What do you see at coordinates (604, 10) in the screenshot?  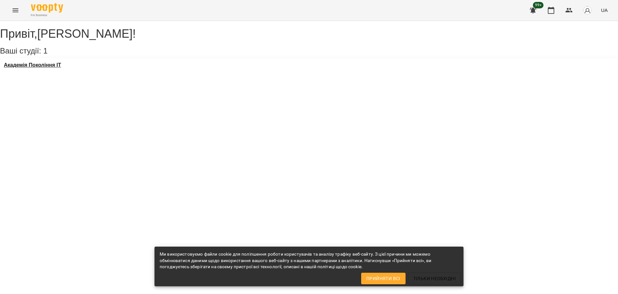 I see `button: UA` at bounding box center [604, 10].